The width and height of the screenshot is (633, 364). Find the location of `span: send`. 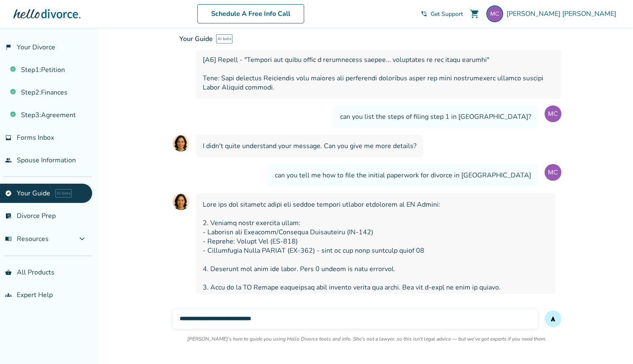

span: send is located at coordinates (553, 319).